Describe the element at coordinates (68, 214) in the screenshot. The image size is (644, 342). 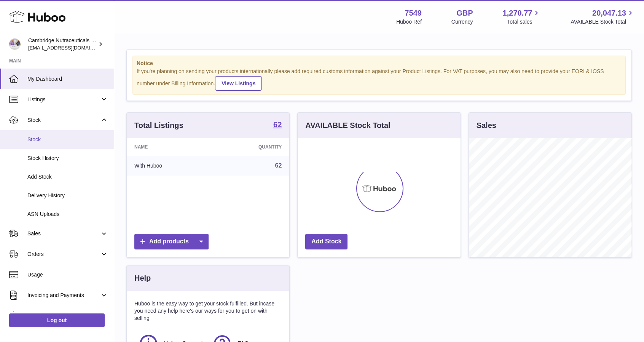
I see `span: ASN Uploads` at that location.